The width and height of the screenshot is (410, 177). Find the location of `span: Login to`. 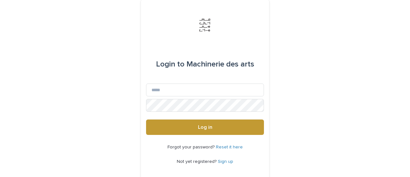

span: Login to is located at coordinates (170, 64).